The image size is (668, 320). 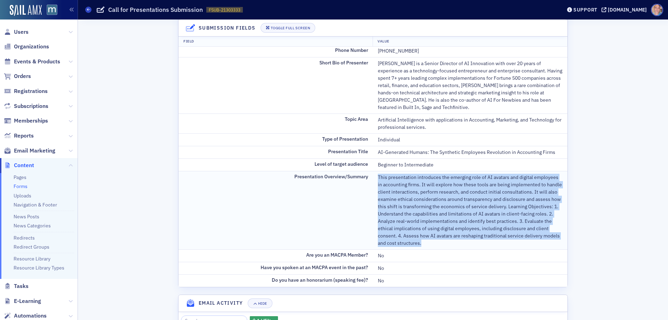 What do you see at coordinates (585, 10) in the screenshot?
I see `div: Support` at bounding box center [585, 10].